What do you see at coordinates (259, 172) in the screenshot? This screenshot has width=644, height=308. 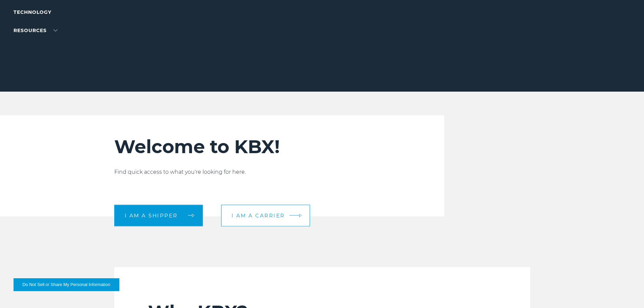 I see `p: Find quick access to what you're looking for here.` at bounding box center [259, 172].